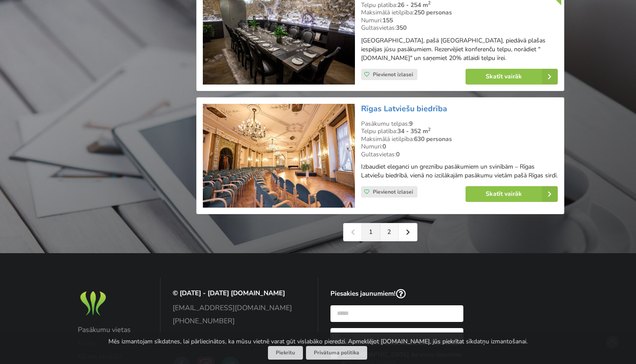 This screenshot has width=636, height=364. I want to click on p: Izbaudiet eleganci un greznību pasākumiem un svinībām – Rīgas Latviešu biedrībā, vienā no izcilāk..., so click(460, 171).